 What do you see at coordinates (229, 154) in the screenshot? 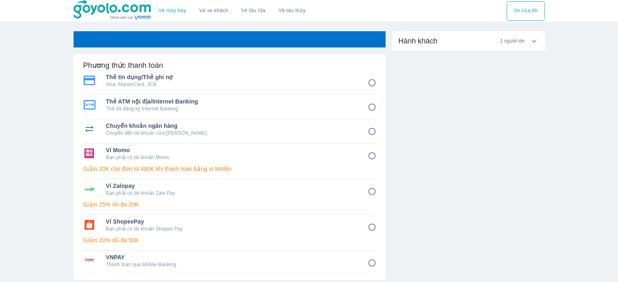
I see `div: Ví MomoVí MomoBạn phải có tài khoản Momo` at bounding box center [229, 154].